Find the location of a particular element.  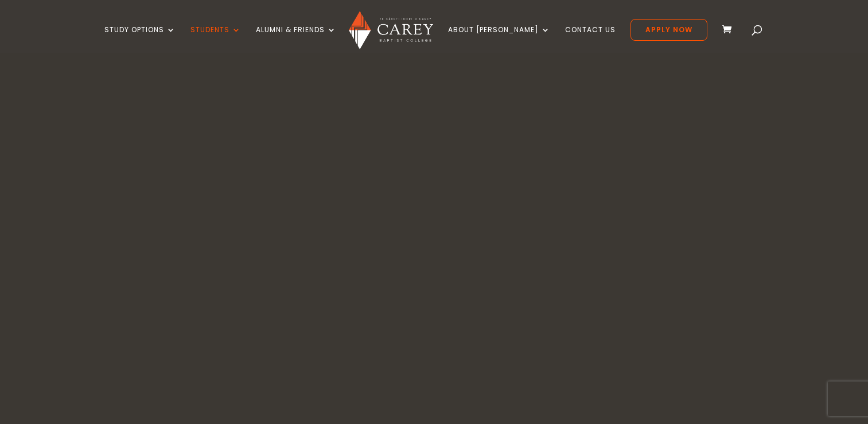

a: Contact Us is located at coordinates (590, 39).